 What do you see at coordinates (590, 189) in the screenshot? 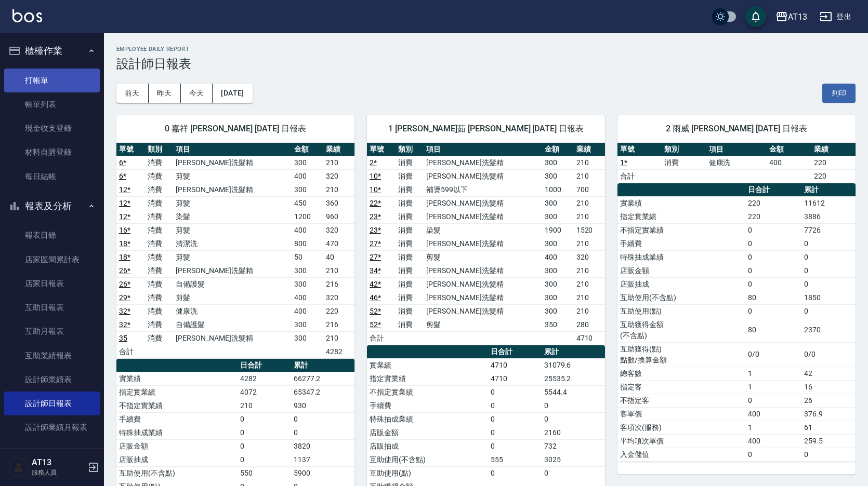
I see `td: 700` at bounding box center [590, 189].